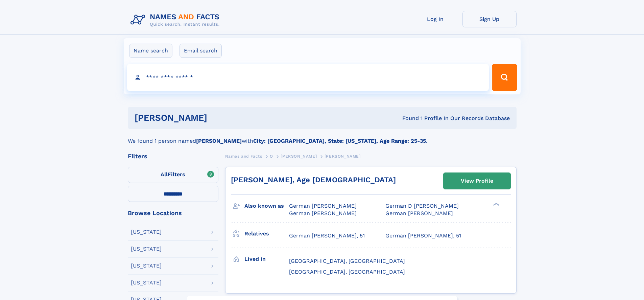 This screenshot has height=300, width=644. I want to click on h3: Lived in, so click(267, 259).